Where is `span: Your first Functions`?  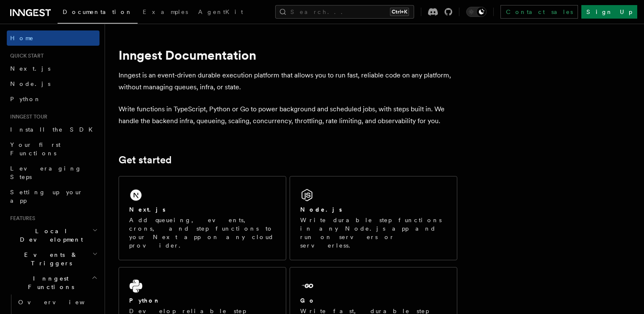 span: Your first Functions is located at coordinates (35, 149).